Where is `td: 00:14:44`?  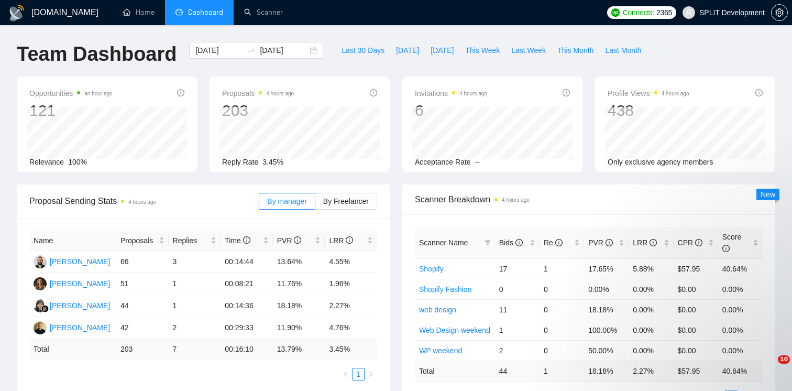 td: 00:14:44 is located at coordinates (247, 262).